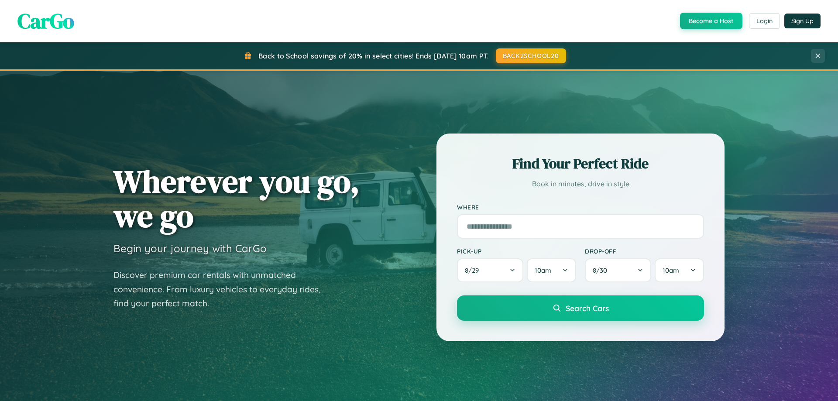 This screenshot has height=401, width=838. What do you see at coordinates (580, 308) in the screenshot?
I see `button: Search Cars` at bounding box center [580, 308].